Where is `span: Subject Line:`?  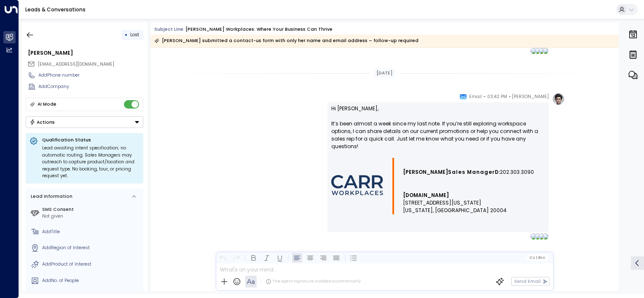 span: Subject Line: is located at coordinates (169, 29).